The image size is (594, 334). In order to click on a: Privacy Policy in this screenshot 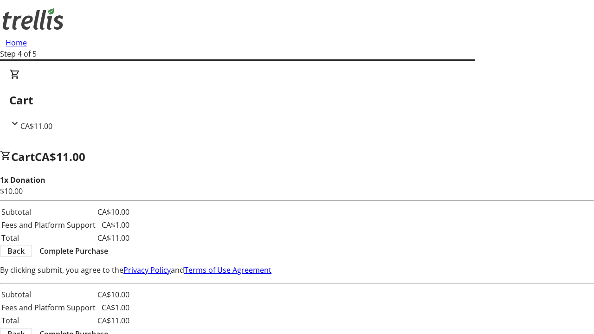, I will do `click(147, 270)`.